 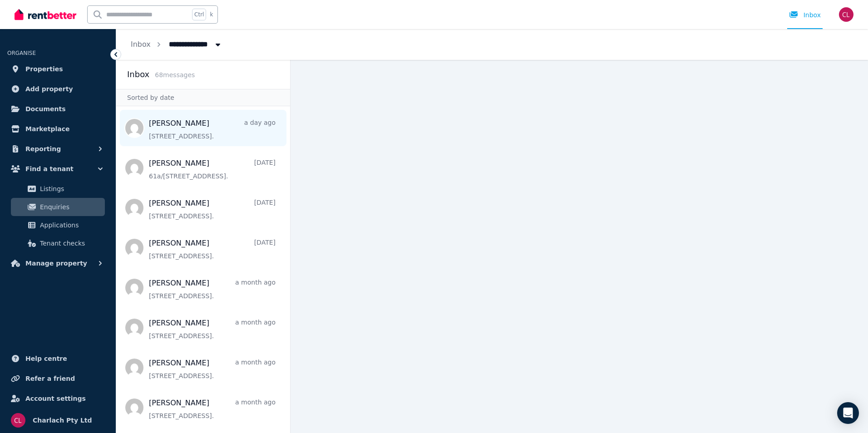 I want to click on a: Listings, so click(x=58, y=189).